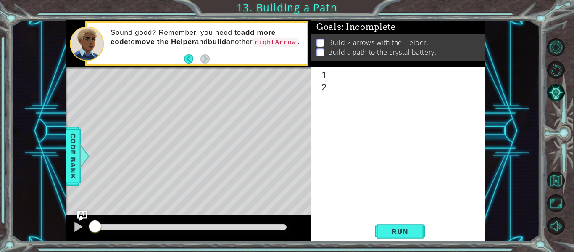  What do you see at coordinates (78, 227) in the screenshot?
I see `button: Ctrl + P: Pause` at bounding box center [78, 227].